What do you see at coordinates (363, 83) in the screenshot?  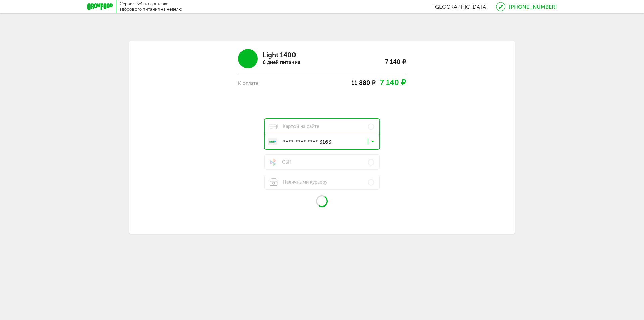 I see `span: 11 880 ₽` at bounding box center [363, 83].